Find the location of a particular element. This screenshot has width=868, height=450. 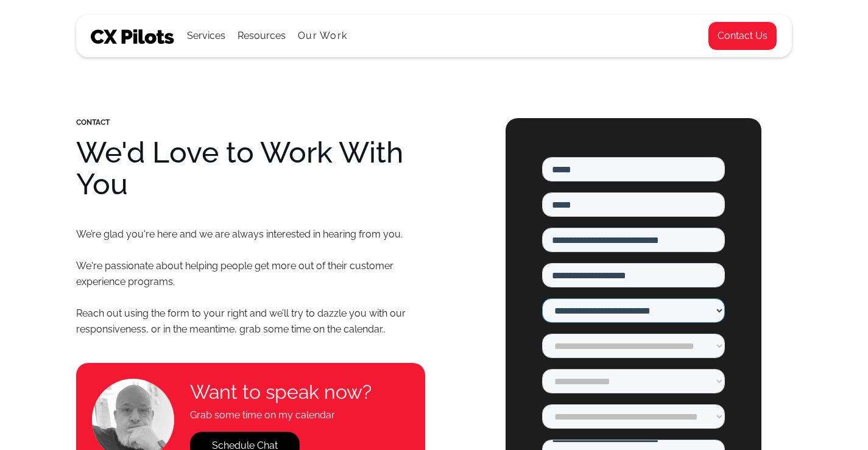

div: CONTACT is located at coordinates (251, 123).